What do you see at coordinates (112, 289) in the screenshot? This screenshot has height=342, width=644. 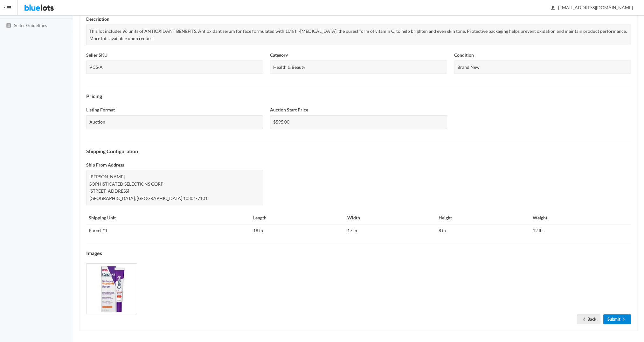 I see `img: 4dc2cde1-845d-4c28-b23c-3c4d1f12eeb8-1754632404.jpg` at bounding box center [112, 289].